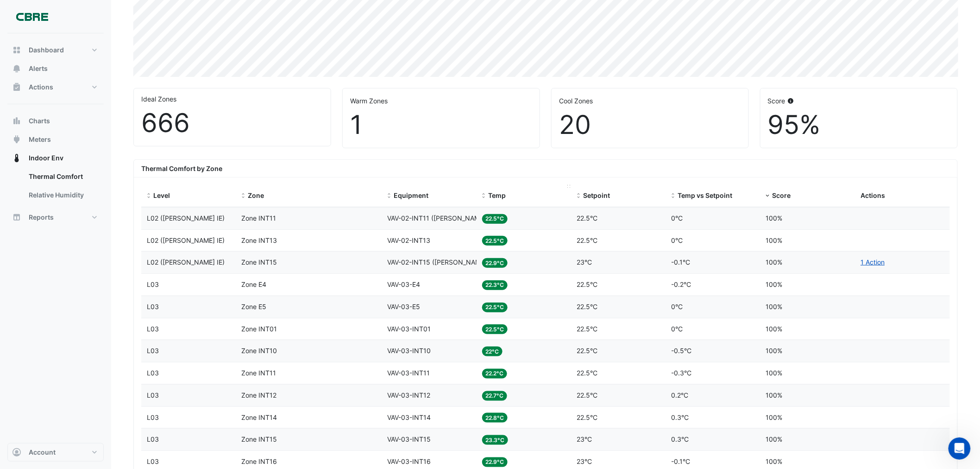 This screenshot has height=469, width=980. I want to click on span: Temp, so click(497, 195).